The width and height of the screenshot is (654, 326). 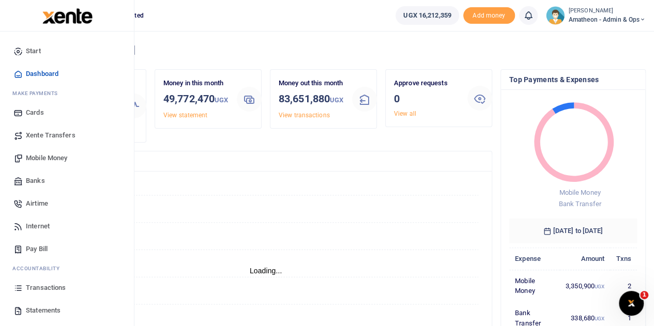 I want to click on a: Statements, so click(x=67, y=311).